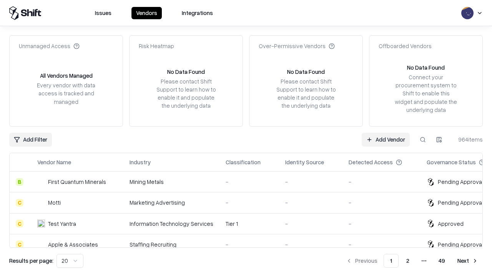  I want to click on img: First Quantum Minerals, so click(41, 182).